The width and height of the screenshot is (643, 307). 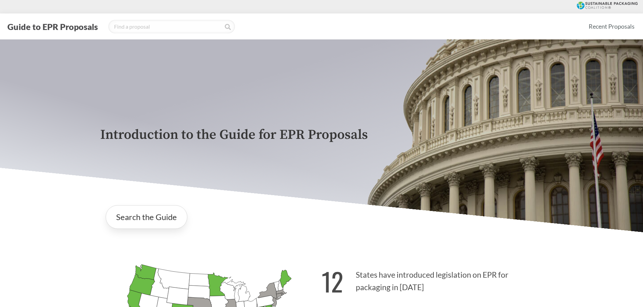 What do you see at coordinates (53, 27) in the screenshot?
I see `button: Guide to EPR Proposals` at bounding box center [53, 27].